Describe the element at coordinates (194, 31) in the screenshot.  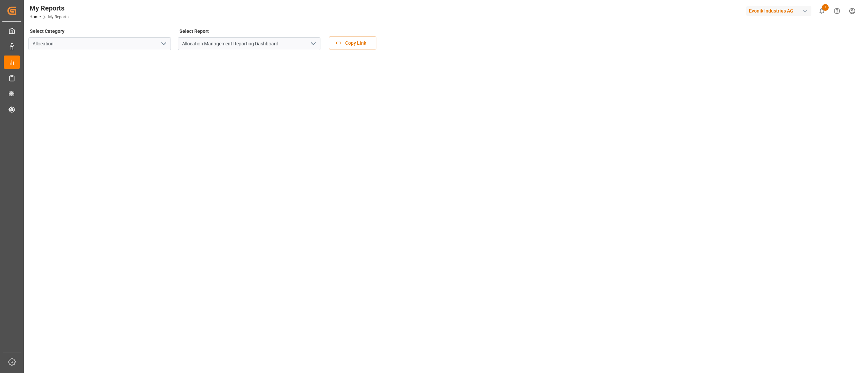
I see `label: Select Report` at that location.